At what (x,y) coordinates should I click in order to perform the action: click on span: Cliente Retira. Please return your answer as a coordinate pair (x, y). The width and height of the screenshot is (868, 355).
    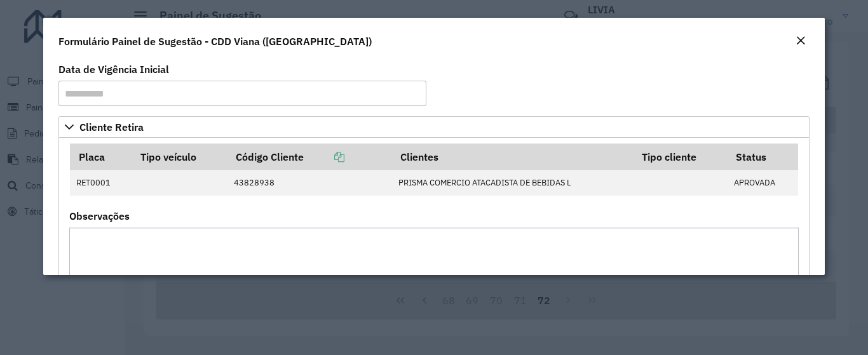
    Looking at the image, I should click on (111, 127).